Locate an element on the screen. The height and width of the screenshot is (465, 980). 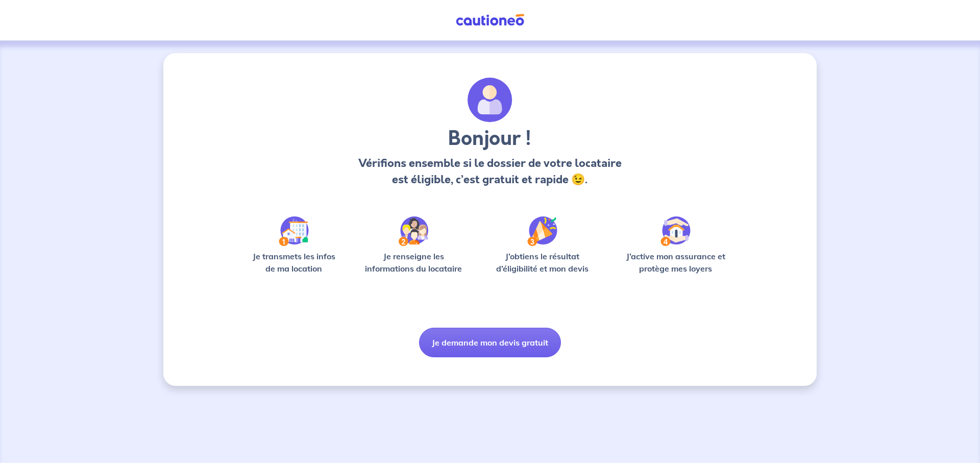
p: Vérifions ensemble si le dossier de votre locataire est éligible, c’est gratuit et rapide 😉. is located at coordinates (490, 172).